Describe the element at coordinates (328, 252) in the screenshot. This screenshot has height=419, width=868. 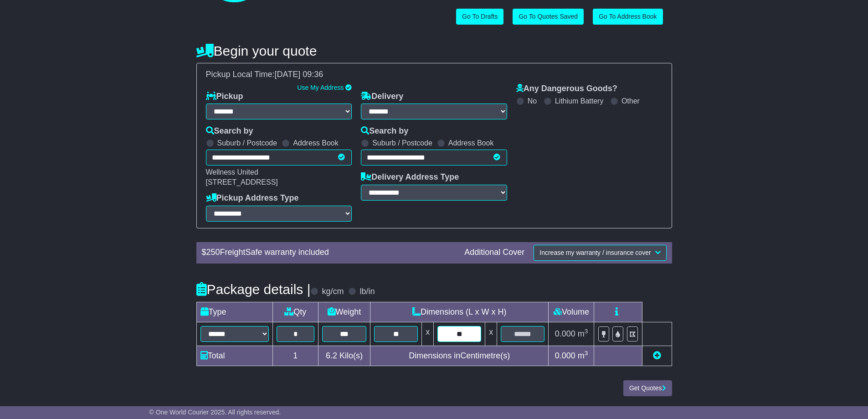
I see `div: $ FreightSafe warranty included` at that location.